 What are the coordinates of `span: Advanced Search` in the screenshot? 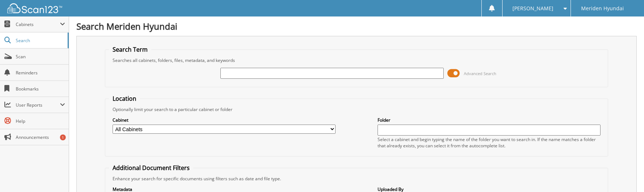 It's located at (480, 73).